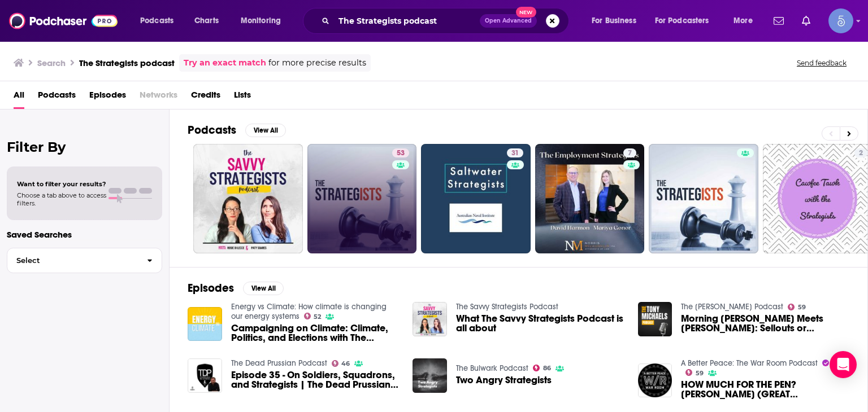  What do you see at coordinates (317, 62) in the screenshot?
I see `span: for more precise results` at bounding box center [317, 62].